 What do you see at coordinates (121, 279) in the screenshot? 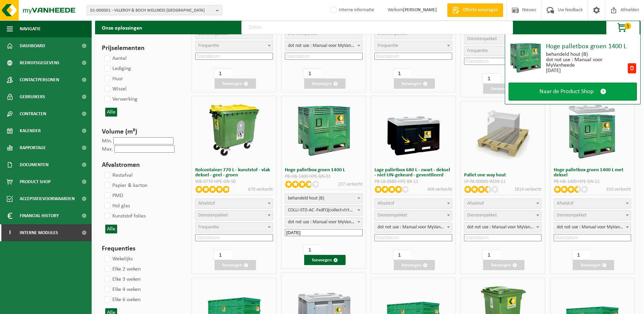
I see `label: Elke 3 weken` at bounding box center [121, 279].